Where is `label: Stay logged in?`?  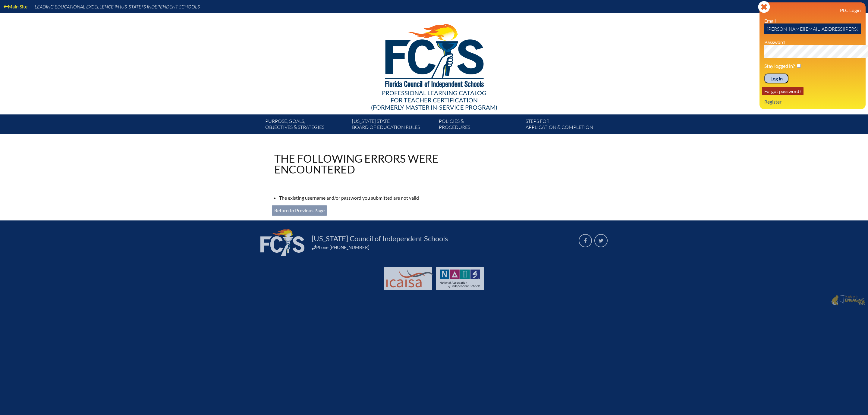 label: Stay logged in? is located at coordinates (779, 66).